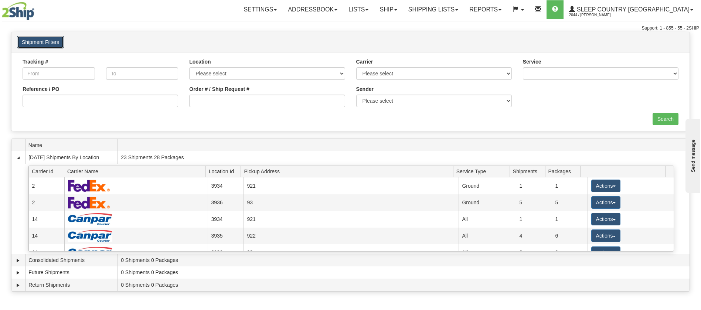 Image resolution: width=701 pixels, height=310 pixels. What do you see at coordinates (37, 9) in the screenshot?
I see `div: Send message` at bounding box center [37, 9].